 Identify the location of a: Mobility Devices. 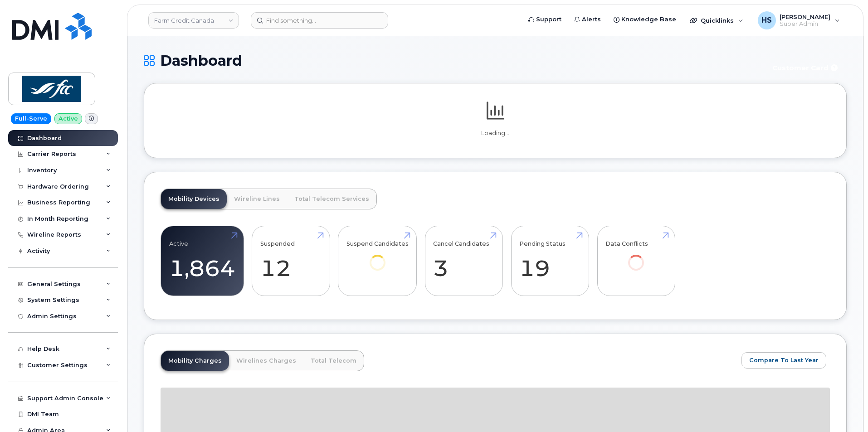
(194, 199).